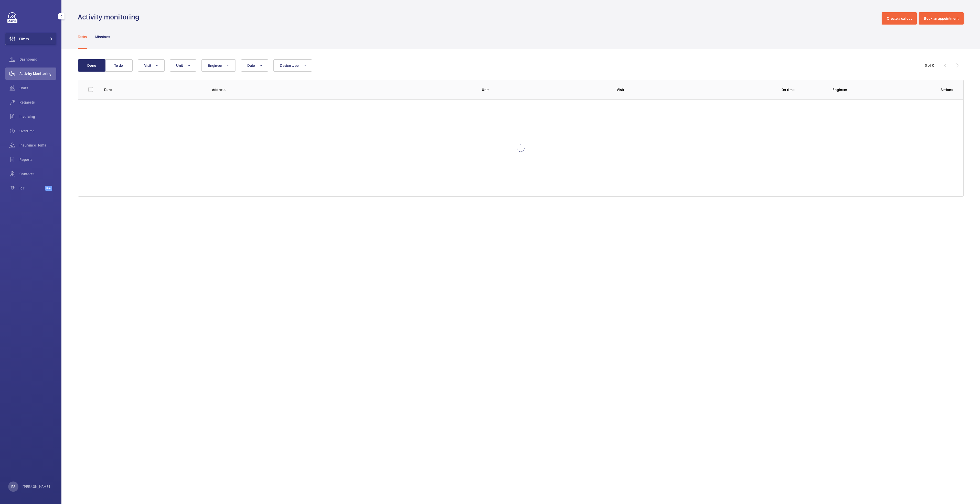 Image resolution: width=980 pixels, height=504 pixels. What do you see at coordinates (119, 66) in the screenshot?
I see `button: To do` at bounding box center [119, 66].